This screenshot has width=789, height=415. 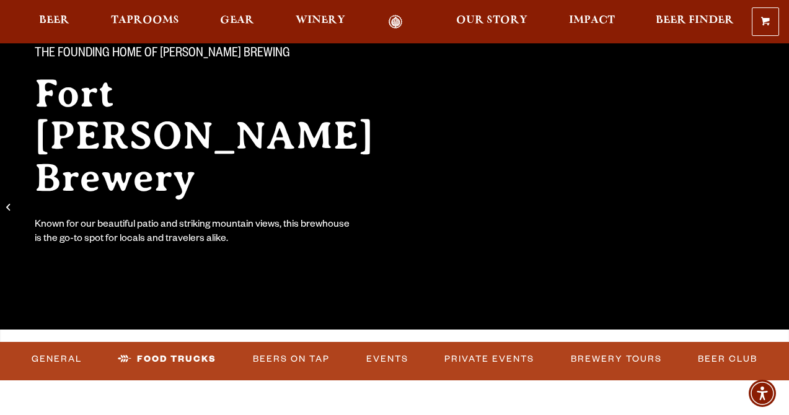 I want to click on span: Our Story, so click(x=492, y=20).